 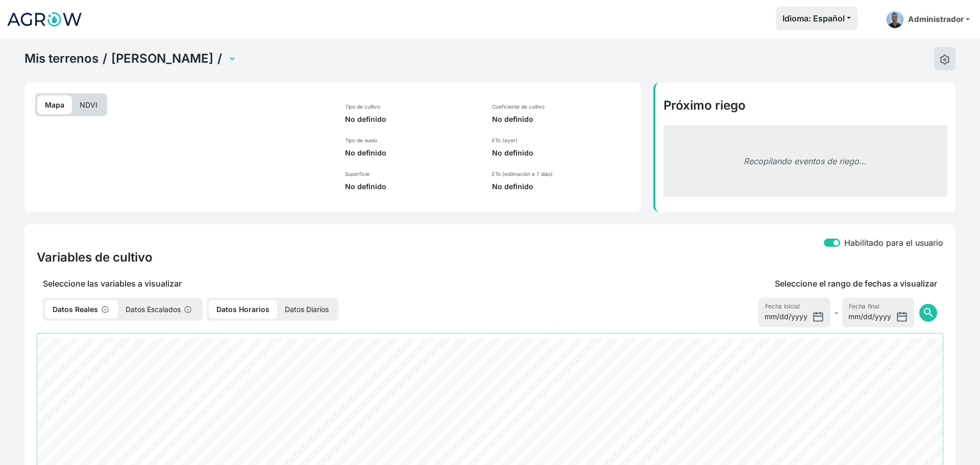 What do you see at coordinates (563, 107) in the screenshot?
I see `p: Coeficiente de cultivo` at bounding box center [563, 107].